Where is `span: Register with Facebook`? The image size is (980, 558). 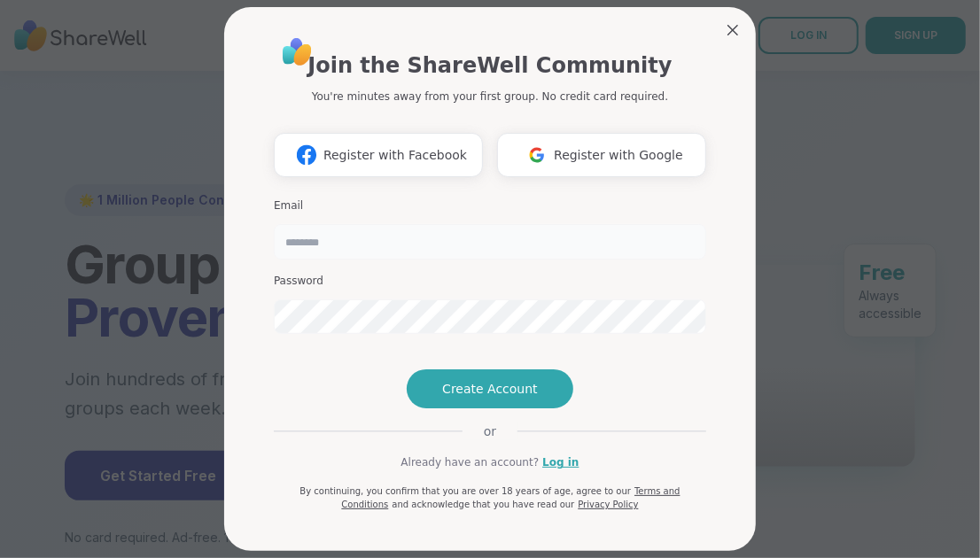
span: Register with Facebook is located at coordinates (396, 155).